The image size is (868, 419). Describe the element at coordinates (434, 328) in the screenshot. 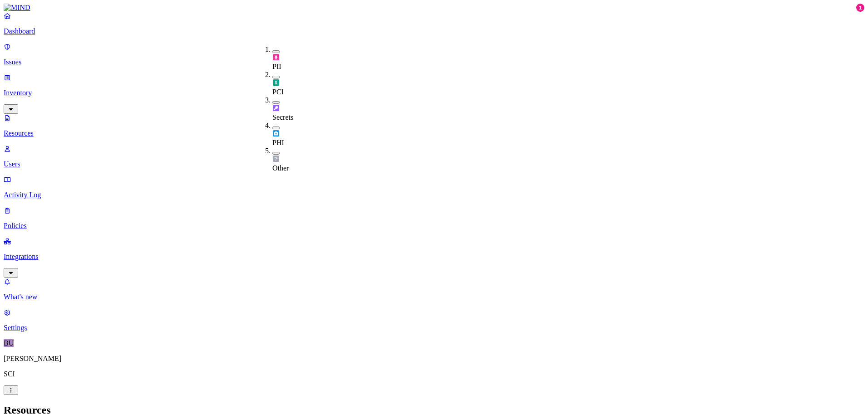

I see `p: Settings` at that location.